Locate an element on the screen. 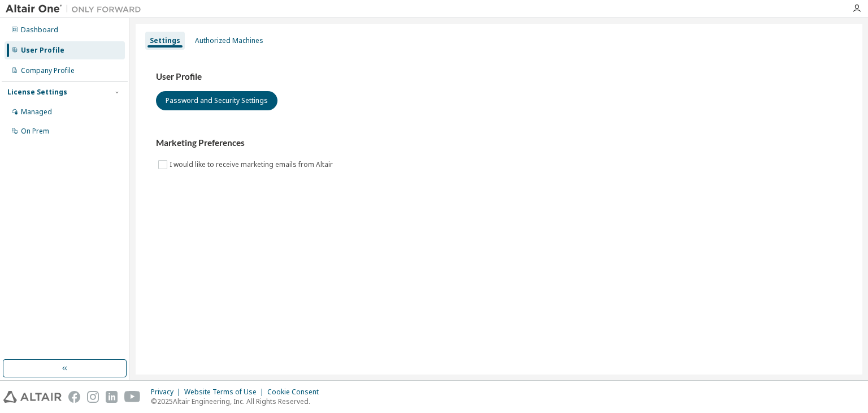 The image size is (868, 413). img: youtube.svg is located at coordinates (132, 396).